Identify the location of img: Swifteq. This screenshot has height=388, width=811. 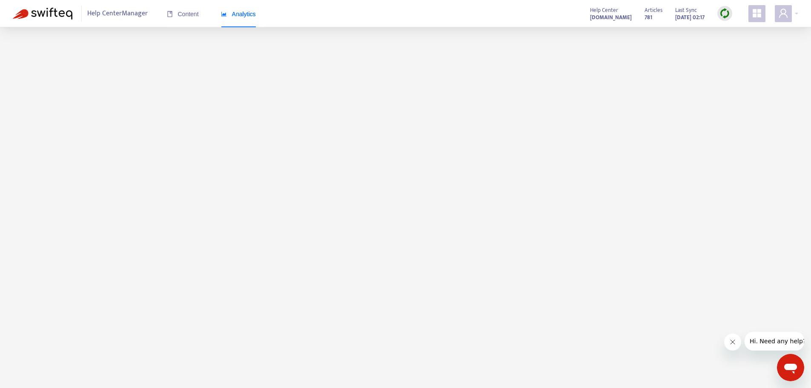
(43, 14).